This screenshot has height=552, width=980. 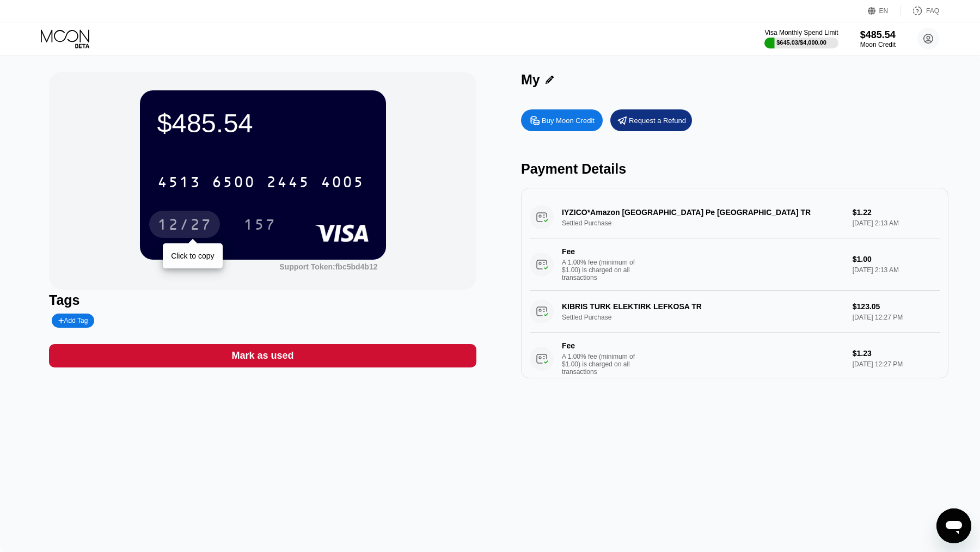 I want to click on div: $645.03 / $4,000.00, so click(x=801, y=43).